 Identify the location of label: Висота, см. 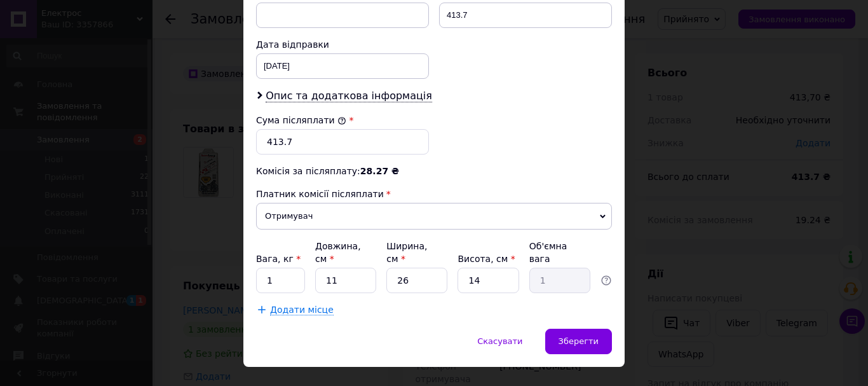
(486, 259).